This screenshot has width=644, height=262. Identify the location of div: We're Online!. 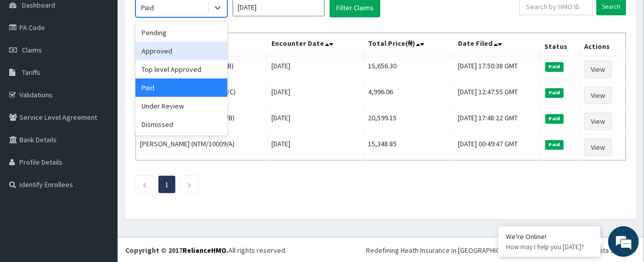
(549, 237).